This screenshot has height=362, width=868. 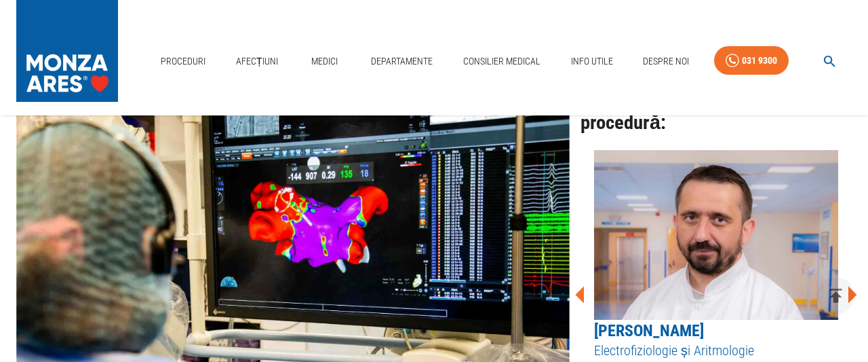 I want to click on div: 031 9300, so click(x=760, y=61).